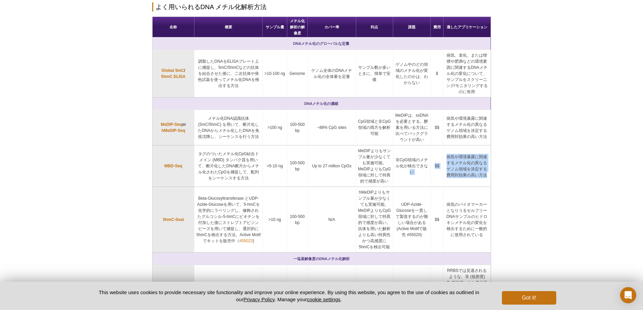  I want to click on a: 5hmC ELISA, so click(173, 77).